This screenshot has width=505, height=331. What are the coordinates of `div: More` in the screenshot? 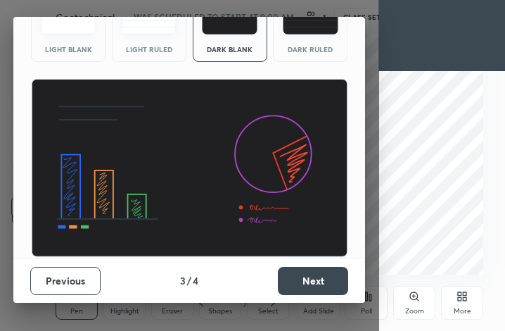 It's located at (462, 311).